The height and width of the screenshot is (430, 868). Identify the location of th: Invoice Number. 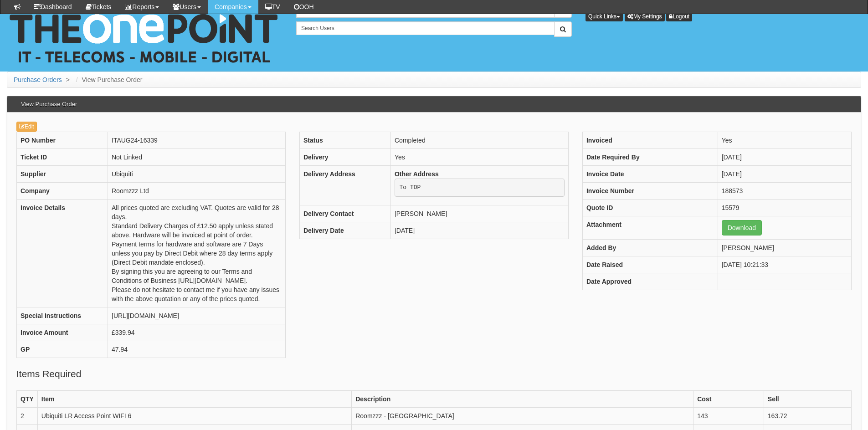
(650, 191).